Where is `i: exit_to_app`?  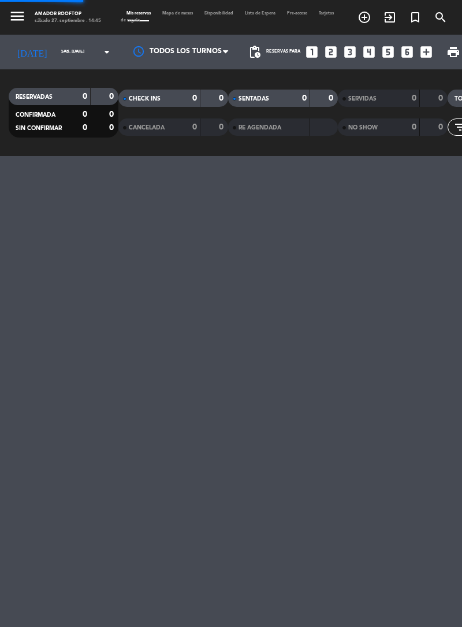 i: exit_to_app is located at coordinates (390, 17).